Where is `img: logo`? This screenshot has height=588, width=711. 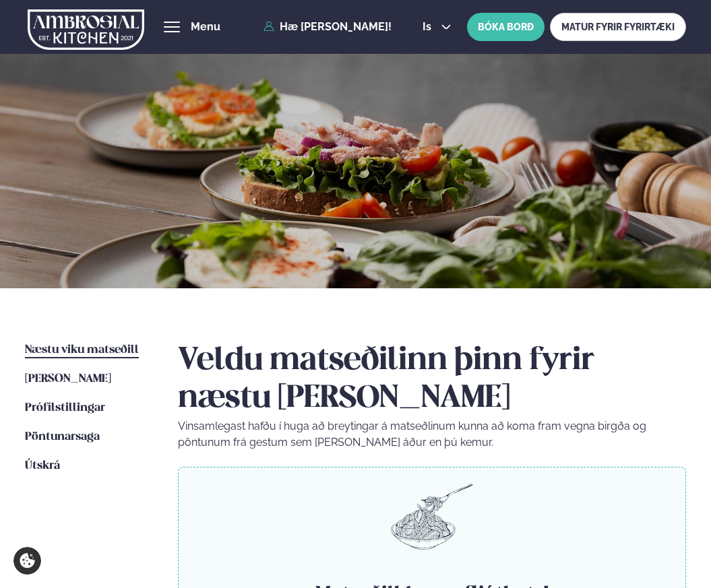
img: logo is located at coordinates (85, 30).